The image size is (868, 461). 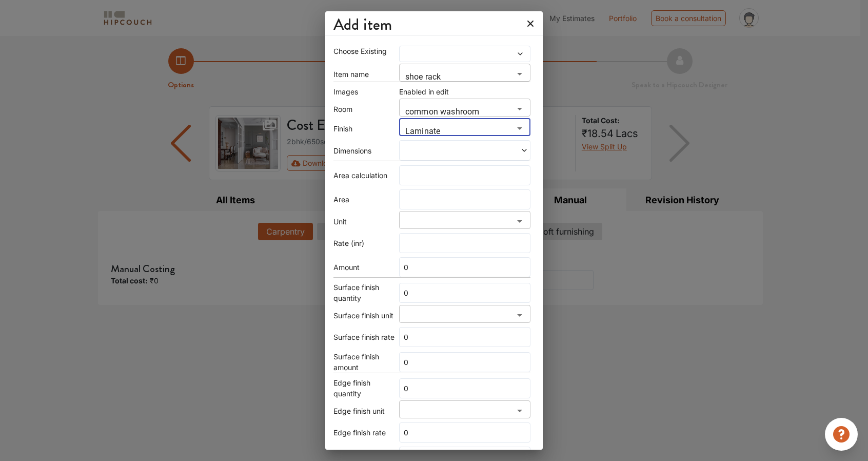 What do you see at coordinates (424, 91) in the screenshot?
I see `span: Enabled in edit` at bounding box center [424, 91].